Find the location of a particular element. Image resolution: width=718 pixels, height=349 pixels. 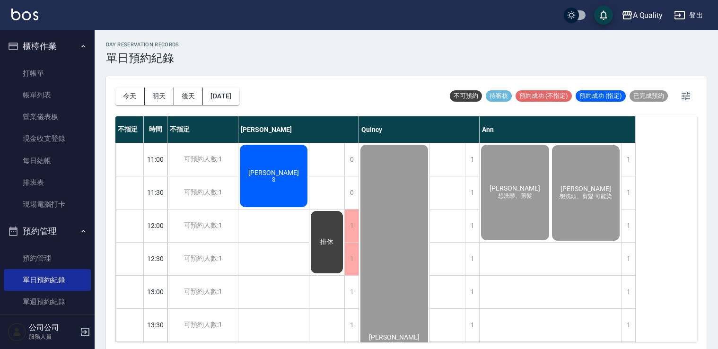

div: A Quality is located at coordinates (648, 15).